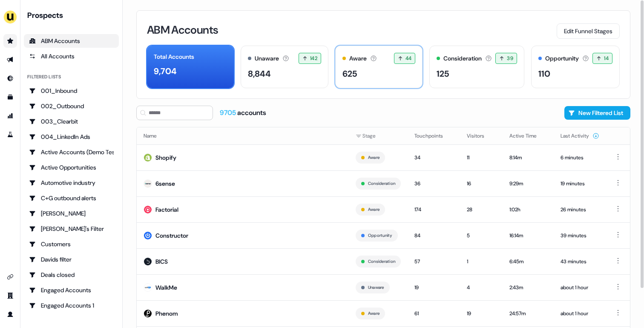 The image size is (644, 328). I want to click on a: ABM Accounts, so click(71, 41).